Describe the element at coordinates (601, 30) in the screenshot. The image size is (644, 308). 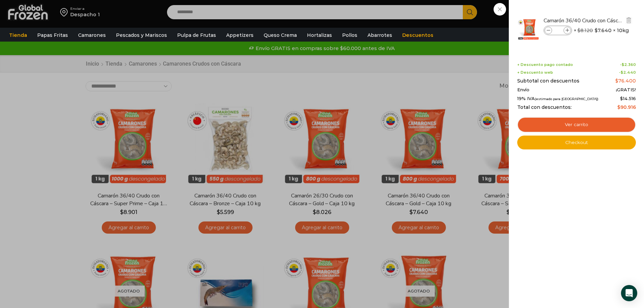
I see `span: × × 10kg` at that location.